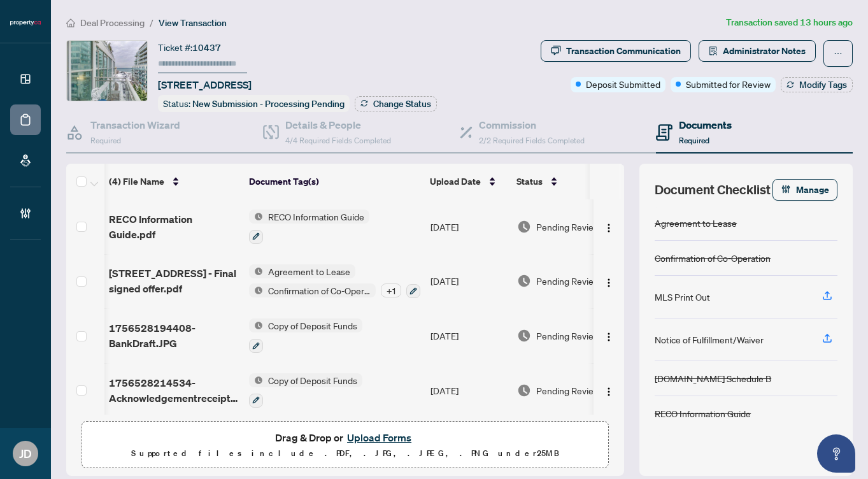 The width and height of the screenshot is (868, 479). Describe the element at coordinates (402, 104) in the screenshot. I see `span: Change Status` at that location.